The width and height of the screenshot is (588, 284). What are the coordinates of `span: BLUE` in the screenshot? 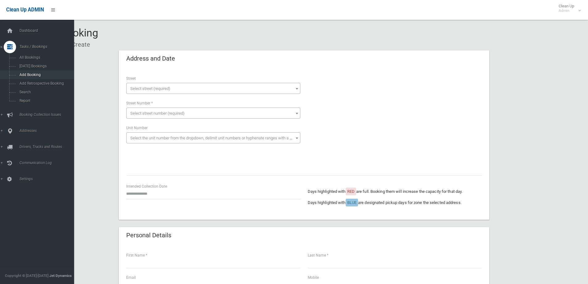 It's located at (352, 202).